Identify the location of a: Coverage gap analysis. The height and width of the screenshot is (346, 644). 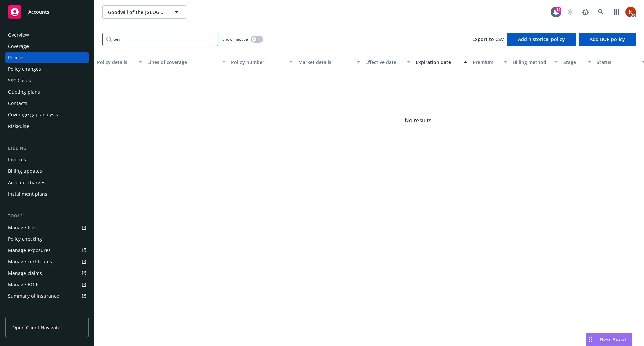
(47, 115).